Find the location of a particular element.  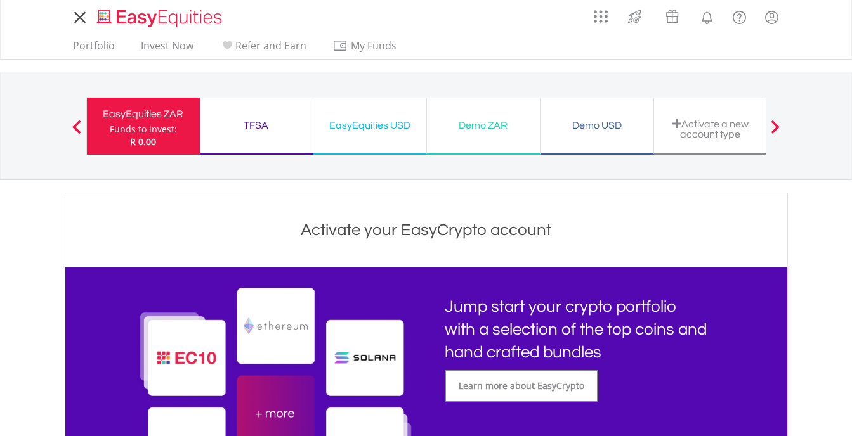

a: FAQ's and Support is located at coordinates (739, 16).